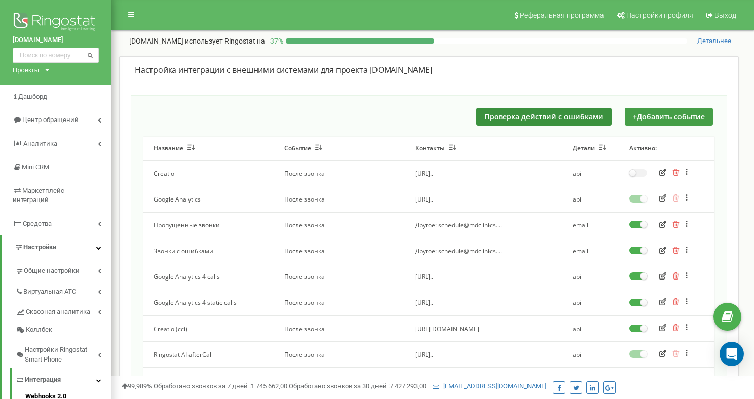 The image size is (754, 399). What do you see at coordinates (63, 353) in the screenshot?
I see `a: Настройки Ringostat Smart Phone` at bounding box center [63, 353].